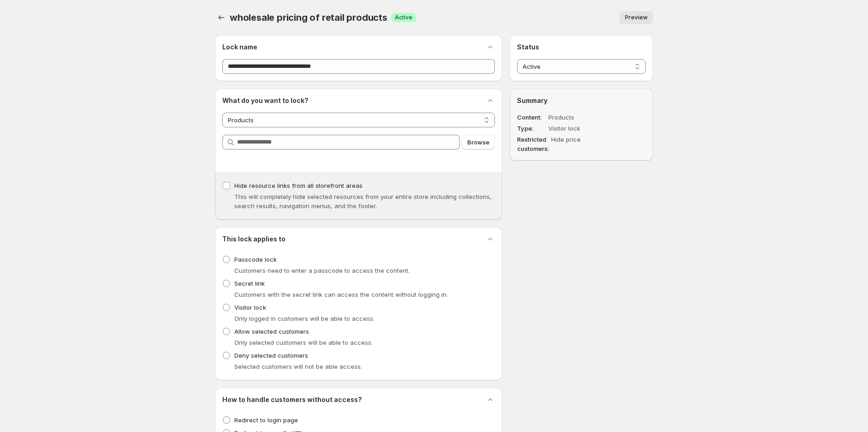 This screenshot has width=868, height=432. What do you see at coordinates (308, 18) in the screenshot?
I see `span: wholesale pricing of retail products` at bounding box center [308, 18].